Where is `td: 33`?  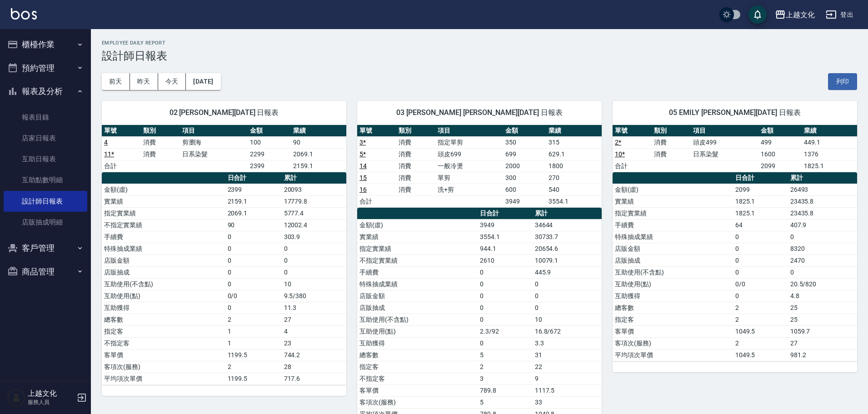
td: 33 is located at coordinates (567, 402).